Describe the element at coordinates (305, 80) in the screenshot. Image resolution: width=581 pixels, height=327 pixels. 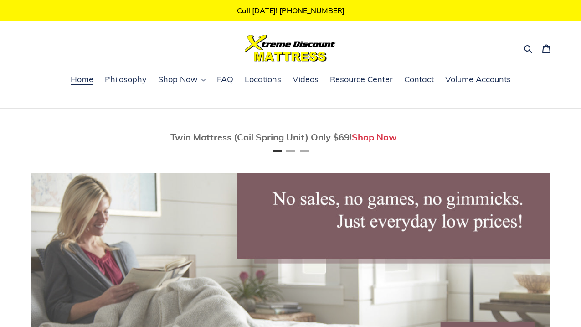
I see `a: Videos` at that location.